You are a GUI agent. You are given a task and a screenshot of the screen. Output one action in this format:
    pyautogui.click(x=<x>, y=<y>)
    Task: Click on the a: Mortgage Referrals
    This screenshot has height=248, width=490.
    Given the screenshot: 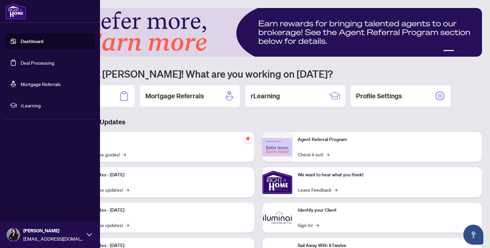 What is the action you would take?
    pyautogui.click(x=41, y=84)
    